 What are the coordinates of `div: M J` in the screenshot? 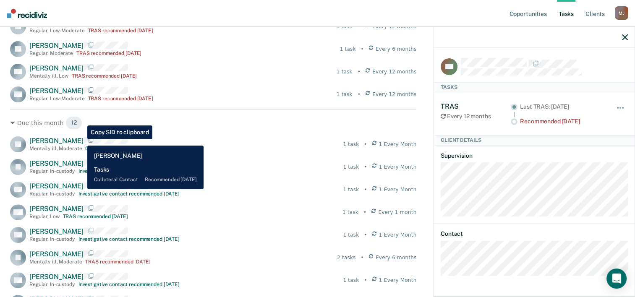 It's located at (621, 13).